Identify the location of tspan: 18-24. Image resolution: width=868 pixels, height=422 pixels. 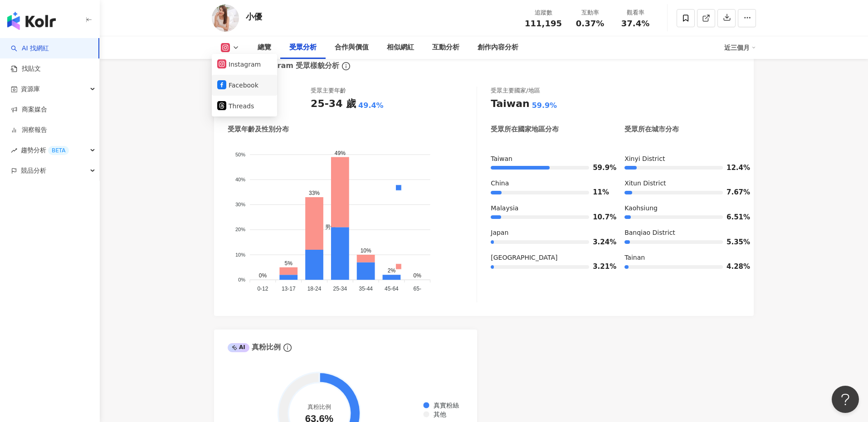
(314, 289).